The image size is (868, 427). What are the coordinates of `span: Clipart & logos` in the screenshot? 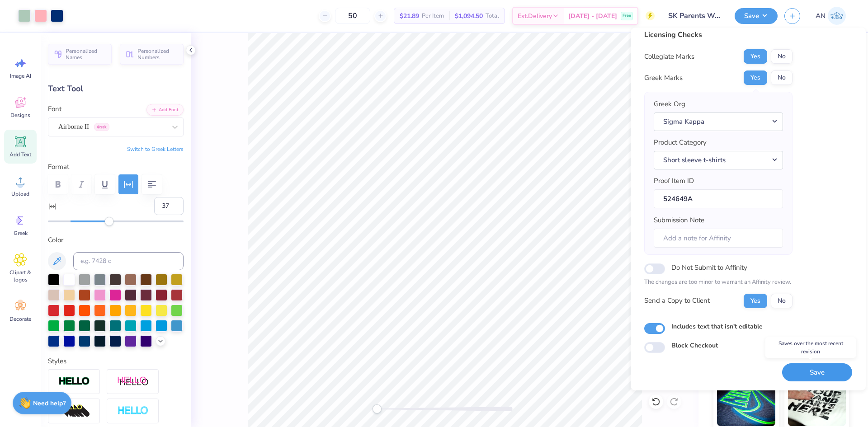 It's located at (20, 276).